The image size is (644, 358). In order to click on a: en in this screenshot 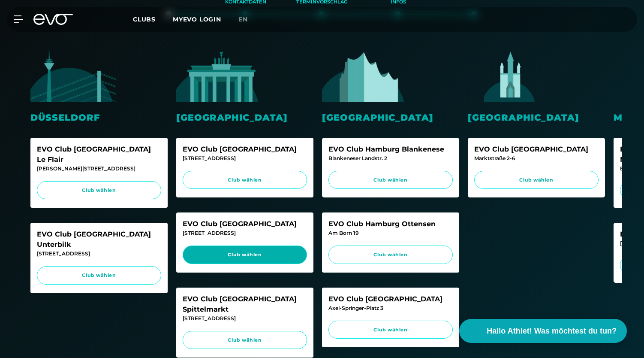, I will do `click(248, 19)`.